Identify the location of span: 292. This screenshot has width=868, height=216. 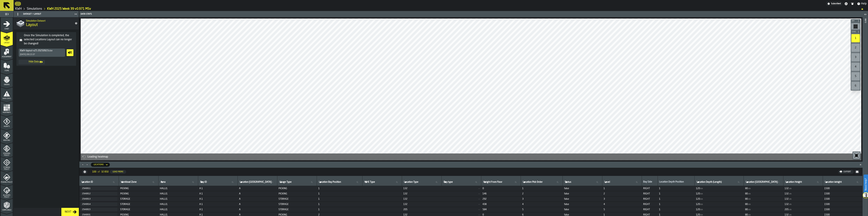
(501, 199).